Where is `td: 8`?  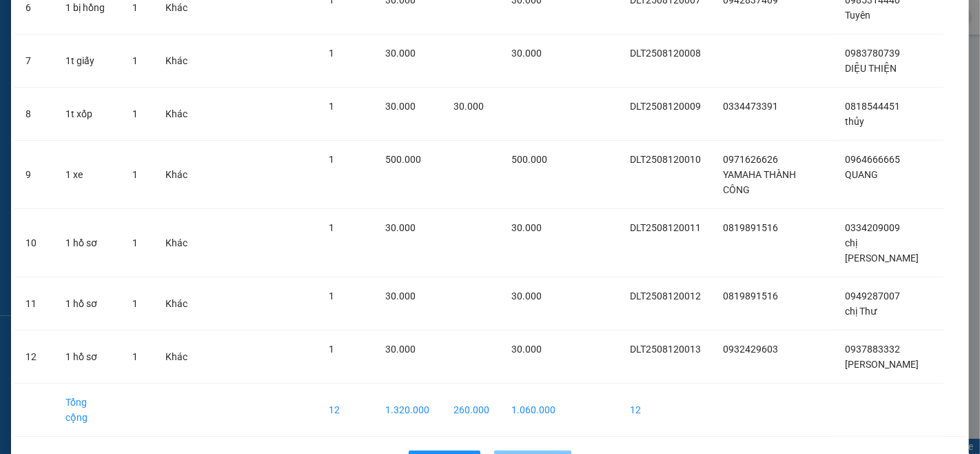 td: 8 is located at coordinates (34, 114).